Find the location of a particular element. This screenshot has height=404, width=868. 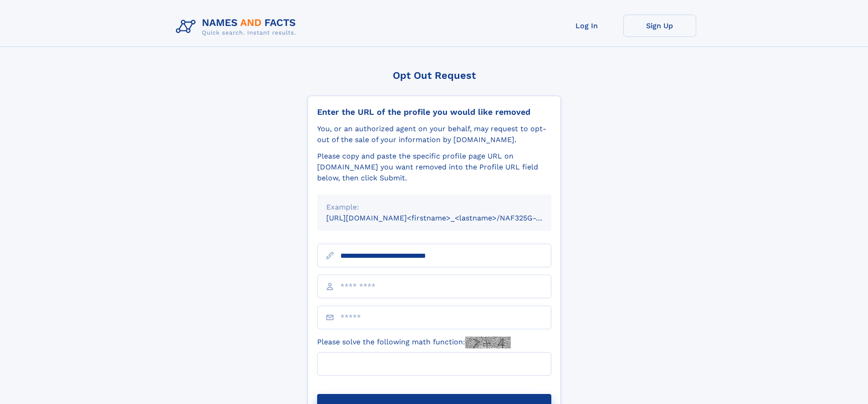

div: Enter the URL of the profile you would like removed is located at coordinates (434, 112).